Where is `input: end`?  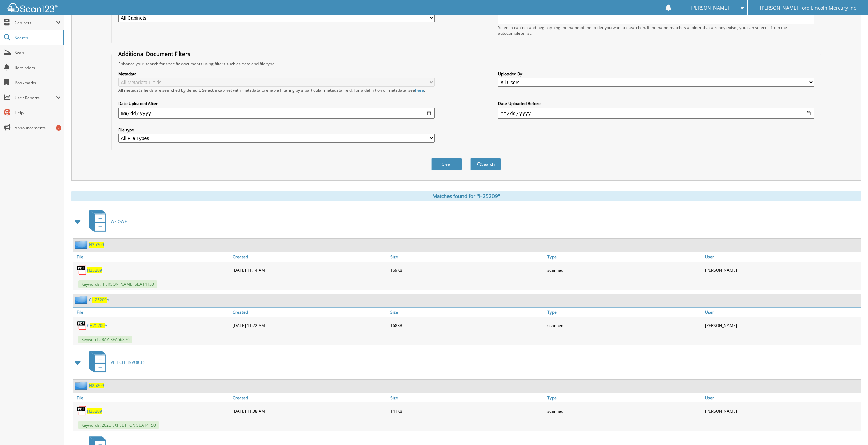
input: end is located at coordinates (656, 113).